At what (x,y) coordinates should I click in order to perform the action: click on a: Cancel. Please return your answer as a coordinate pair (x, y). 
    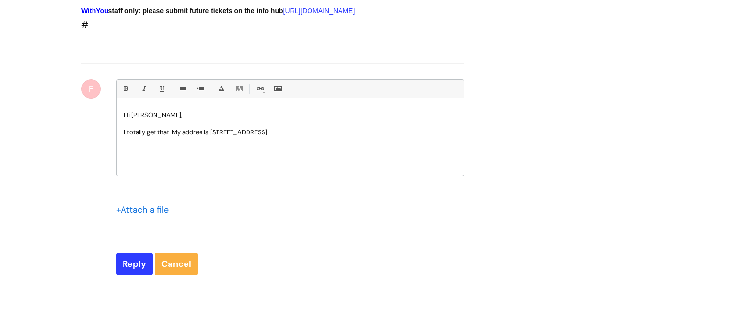
    Looking at the image, I should click on (176, 264).